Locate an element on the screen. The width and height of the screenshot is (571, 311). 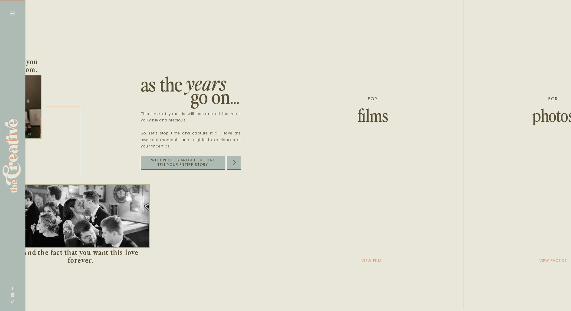
p: view photos is located at coordinates (553, 260).